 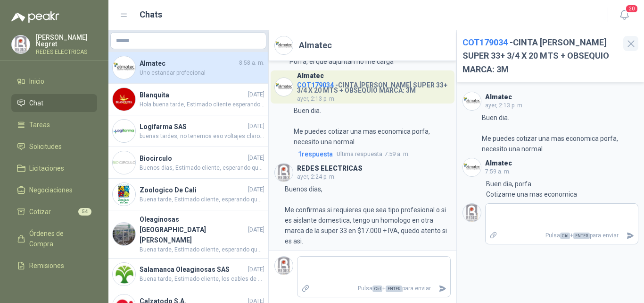 I want to click on span: Buenos dias, Estimado cliente, esperando que se encuentre bien, le informo que la referencia GC61..., so click(x=202, y=168).